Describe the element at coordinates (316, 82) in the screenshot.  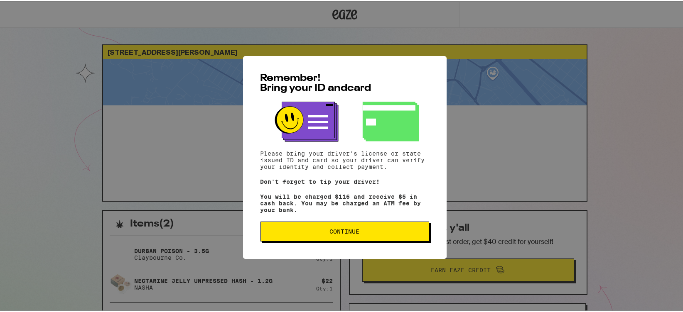
I see `span: Remember! Bring your ID and card` at that location.